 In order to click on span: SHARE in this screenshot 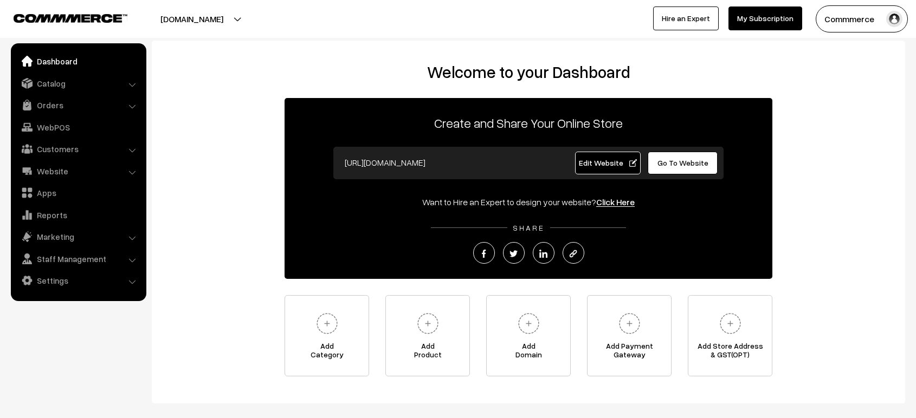, I will do `click(528, 228)`.